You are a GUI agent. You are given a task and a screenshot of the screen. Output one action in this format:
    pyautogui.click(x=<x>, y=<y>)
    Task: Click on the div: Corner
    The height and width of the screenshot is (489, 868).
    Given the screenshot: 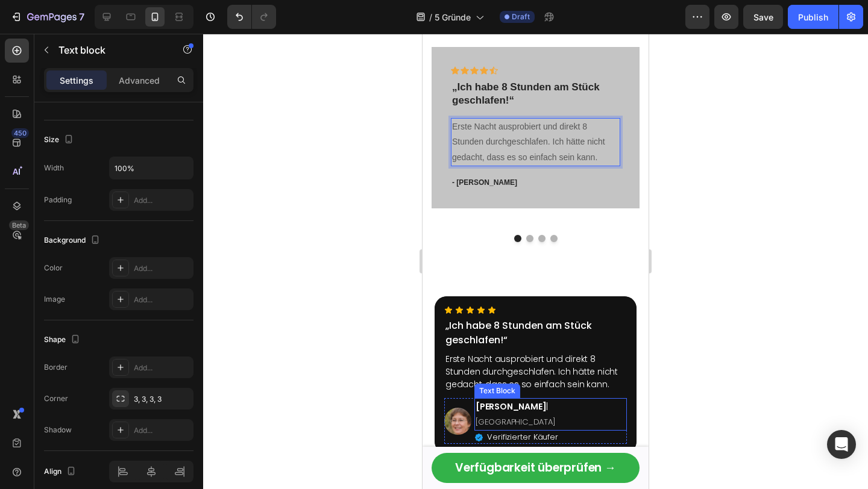 What is the action you would take?
    pyautogui.click(x=56, y=399)
    